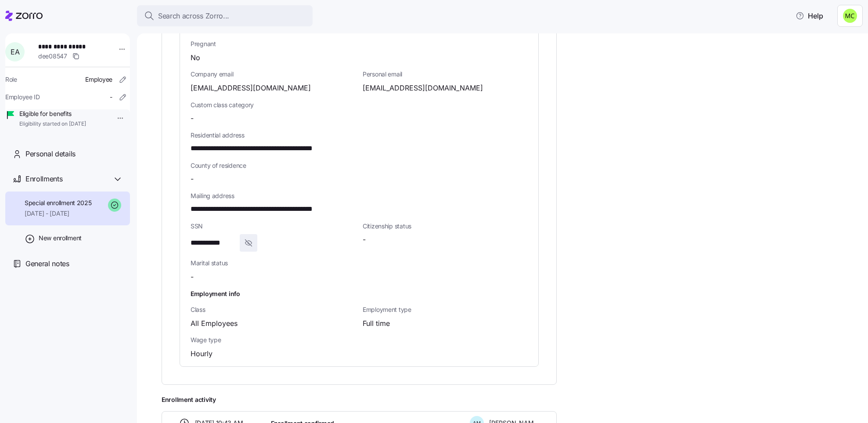 The height and width of the screenshot is (423, 868). I want to click on button: Help, so click(809, 16).